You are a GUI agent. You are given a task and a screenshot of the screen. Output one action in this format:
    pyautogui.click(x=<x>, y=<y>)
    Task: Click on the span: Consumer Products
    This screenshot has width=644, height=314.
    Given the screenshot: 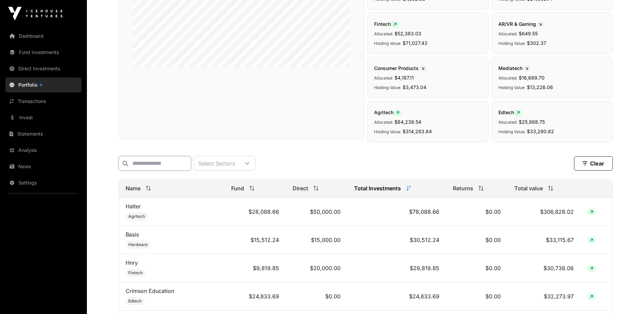 What is the action you would take?
    pyautogui.click(x=401, y=68)
    